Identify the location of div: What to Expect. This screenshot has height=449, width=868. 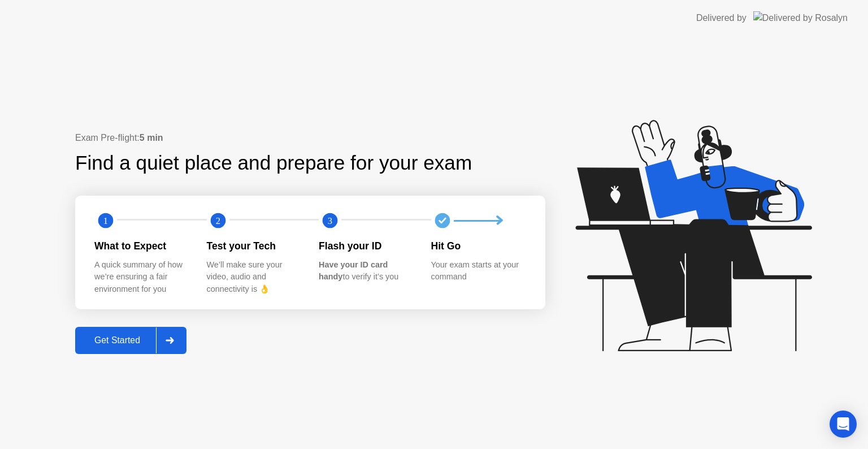
(141, 246).